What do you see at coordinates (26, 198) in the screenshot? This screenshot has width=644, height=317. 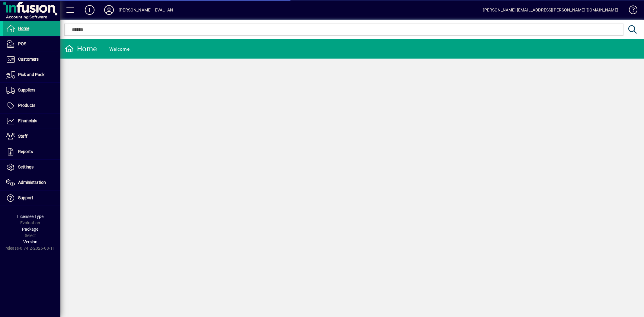 I see `span: Support` at bounding box center [26, 198].